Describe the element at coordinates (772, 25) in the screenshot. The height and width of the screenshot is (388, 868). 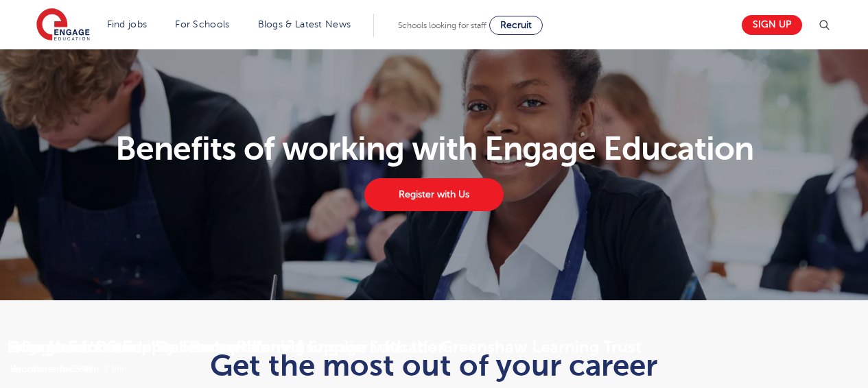
I see `a: Sign up` at that location.